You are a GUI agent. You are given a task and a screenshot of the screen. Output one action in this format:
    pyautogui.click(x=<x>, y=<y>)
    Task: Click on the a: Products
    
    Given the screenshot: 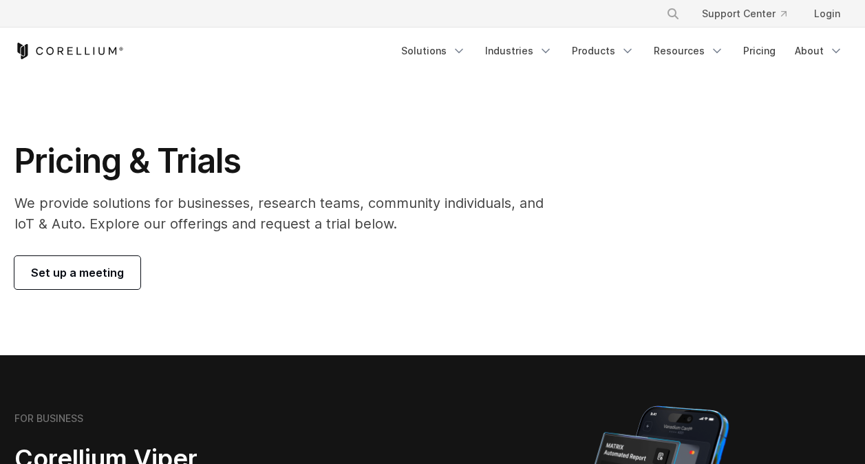 What is the action you would take?
    pyautogui.click(x=602, y=51)
    